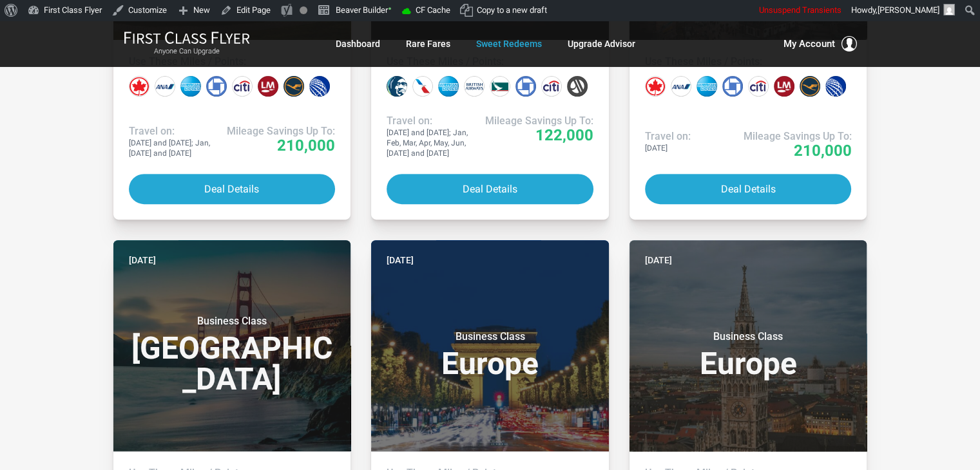 This screenshot has width=980, height=470. I want to click on button: My Account, so click(820, 44).